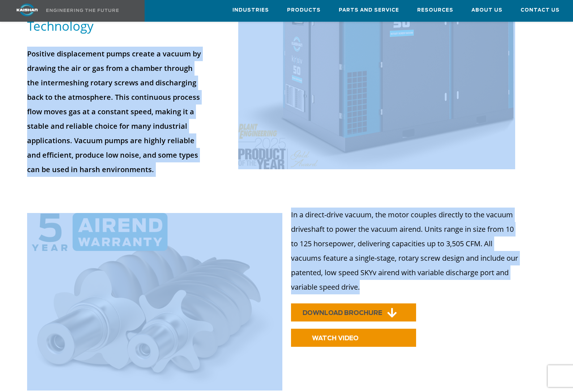 This screenshot has width=573, height=392. I want to click on span: WATCH VIDEO, so click(335, 338).